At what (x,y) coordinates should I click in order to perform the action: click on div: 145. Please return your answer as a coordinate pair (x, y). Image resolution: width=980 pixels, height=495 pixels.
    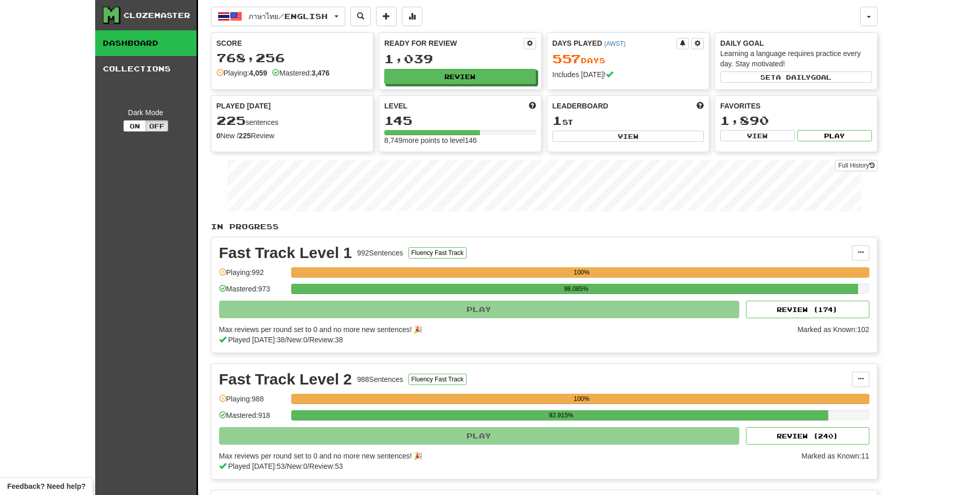
    Looking at the image, I should click on (460, 120).